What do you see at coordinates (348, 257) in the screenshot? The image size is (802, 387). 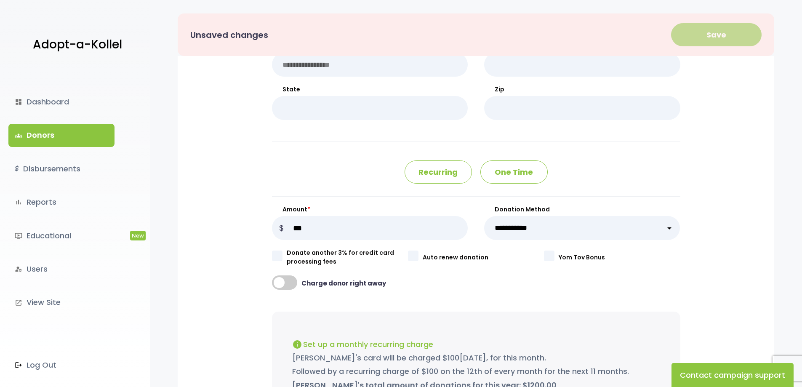 I see `label: Donate another 3% for credit card processing fees` at bounding box center [348, 257].